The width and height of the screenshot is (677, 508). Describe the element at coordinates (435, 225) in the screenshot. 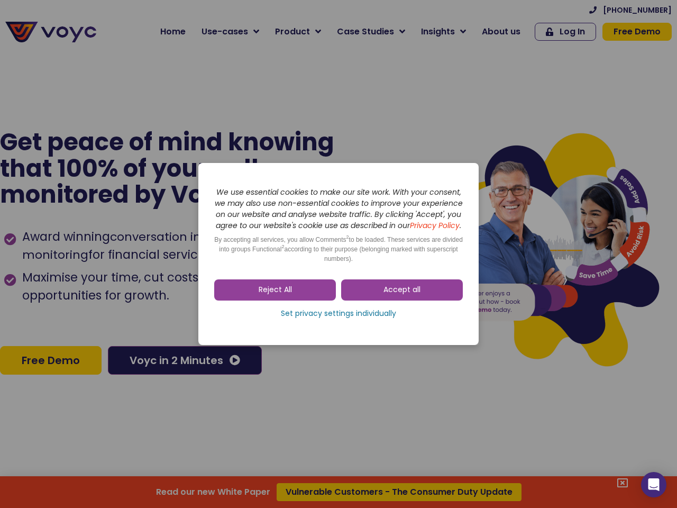

I see `a: Privacy Policy` at that location.